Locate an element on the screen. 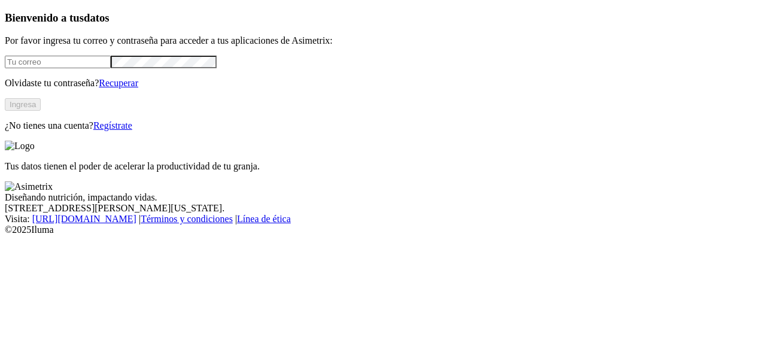 This screenshot has height=355, width=766. div: Visita : | | is located at coordinates (383, 219).